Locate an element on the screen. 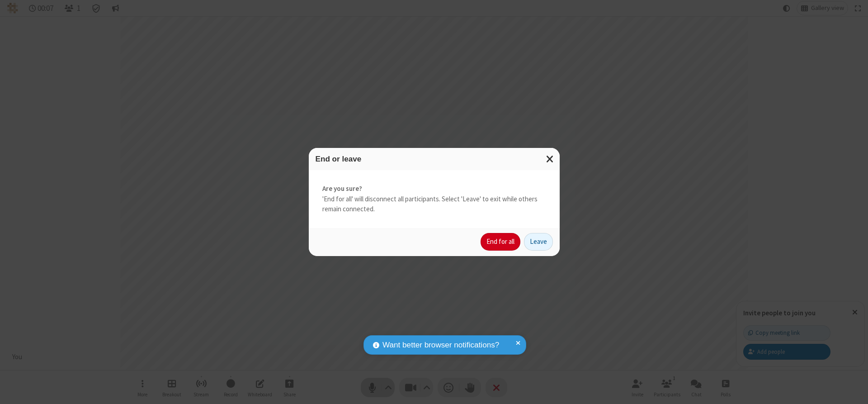 This screenshot has width=868, height=404. button: Leave is located at coordinates (538, 242).